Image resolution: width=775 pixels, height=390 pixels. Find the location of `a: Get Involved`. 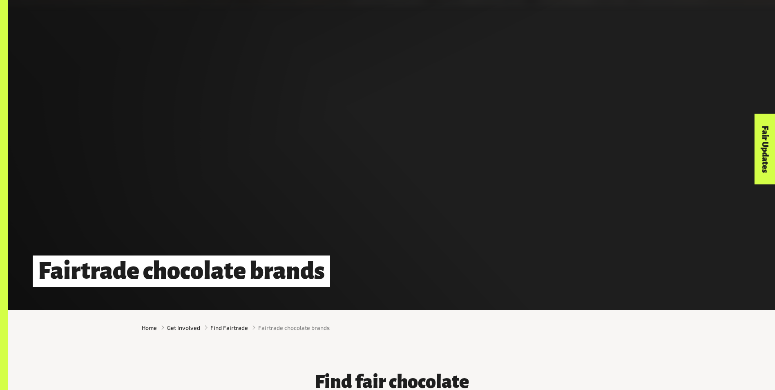

a: Get Involved is located at coordinates (184, 327).